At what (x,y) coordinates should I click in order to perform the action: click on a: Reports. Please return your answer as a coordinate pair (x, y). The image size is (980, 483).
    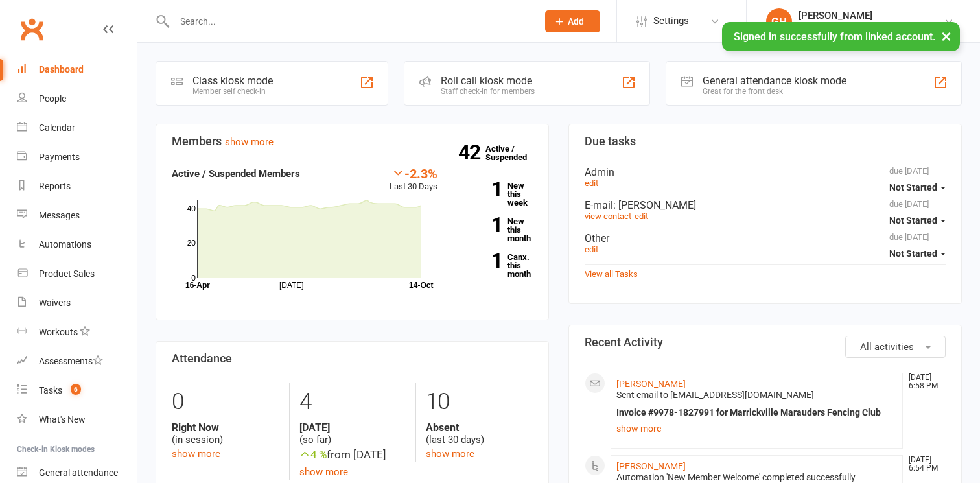
    Looking at the image, I should click on (77, 186).